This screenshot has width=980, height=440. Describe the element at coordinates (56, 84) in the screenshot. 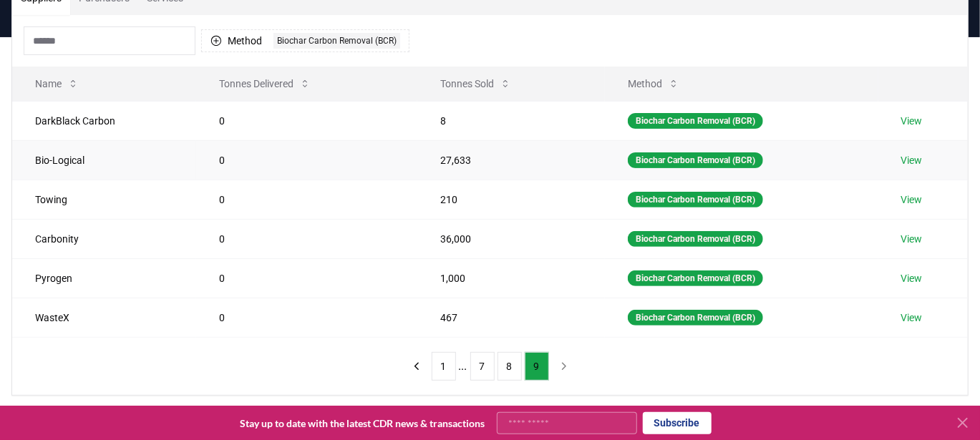

I see `button: Name` at that location.